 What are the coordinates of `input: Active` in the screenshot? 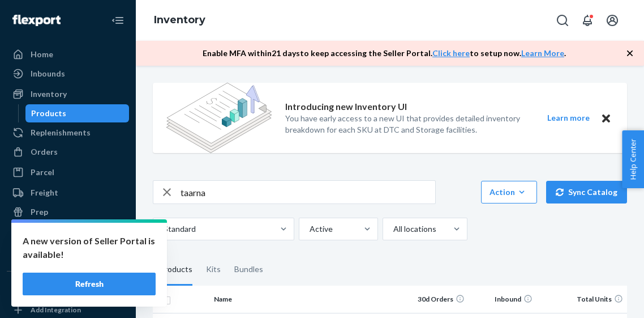 It's located at (310, 229).